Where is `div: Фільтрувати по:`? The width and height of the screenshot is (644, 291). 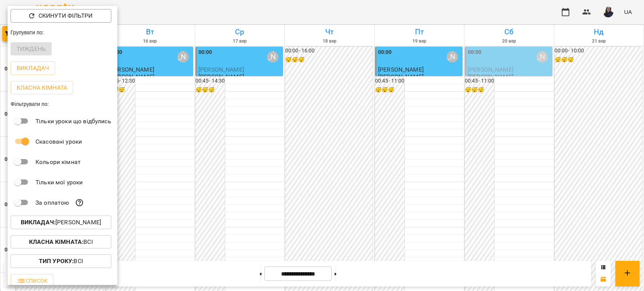 div: Фільтрувати по: is located at coordinates (62, 104).